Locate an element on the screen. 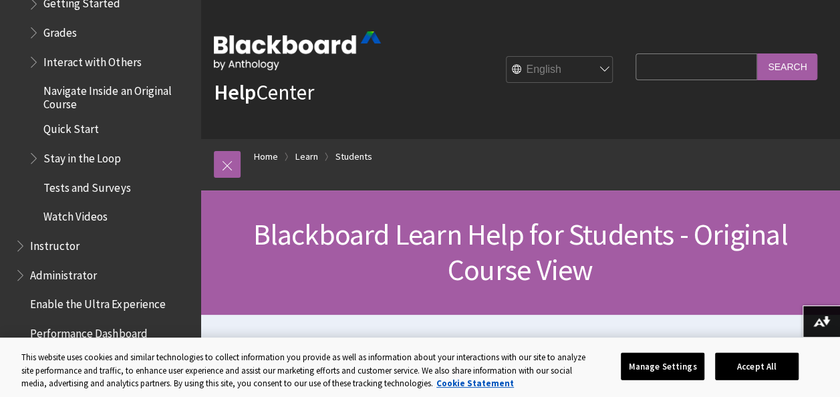 The image size is (840, 397). span: Grades is located at coordinates (60, 30).